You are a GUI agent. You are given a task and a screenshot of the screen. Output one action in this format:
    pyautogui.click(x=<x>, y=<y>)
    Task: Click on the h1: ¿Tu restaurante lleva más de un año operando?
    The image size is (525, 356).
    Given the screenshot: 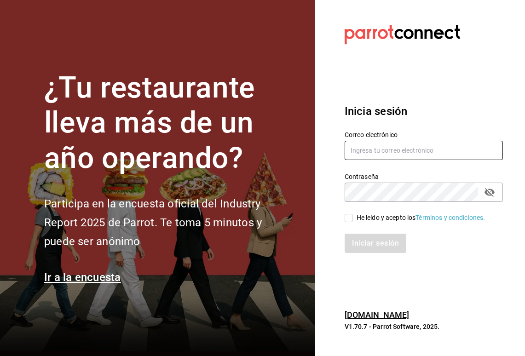 What is the action you would take?
    pyautogui.click(x=168, y=123)
    